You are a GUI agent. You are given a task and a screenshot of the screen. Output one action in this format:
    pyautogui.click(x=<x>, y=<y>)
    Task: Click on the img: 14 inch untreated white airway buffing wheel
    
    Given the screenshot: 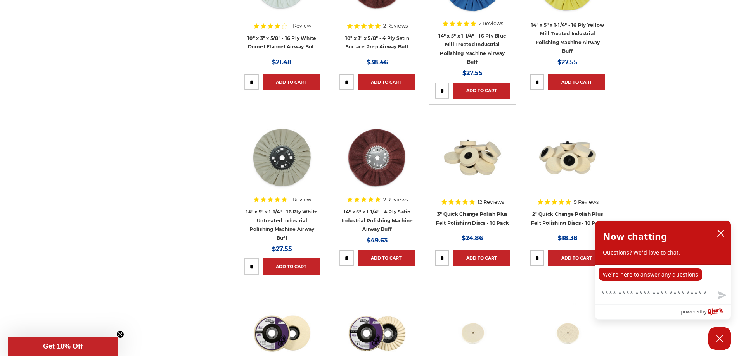 What is the action you would take?
    pyautogui.click(x=282, y=158)
    